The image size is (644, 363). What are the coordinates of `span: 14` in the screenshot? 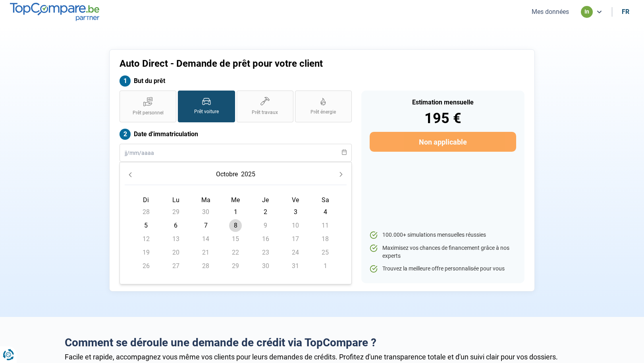 It's located at (206, 239).